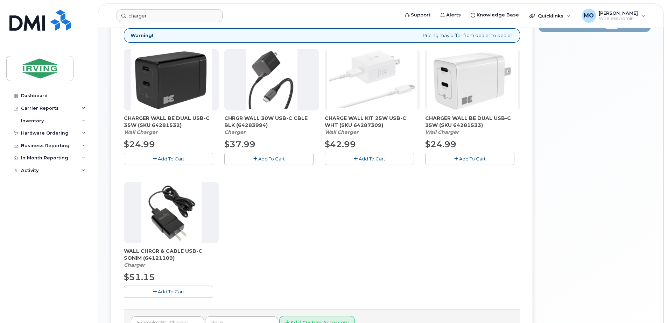  I want to click on span: Alerts, so click(453, 15).